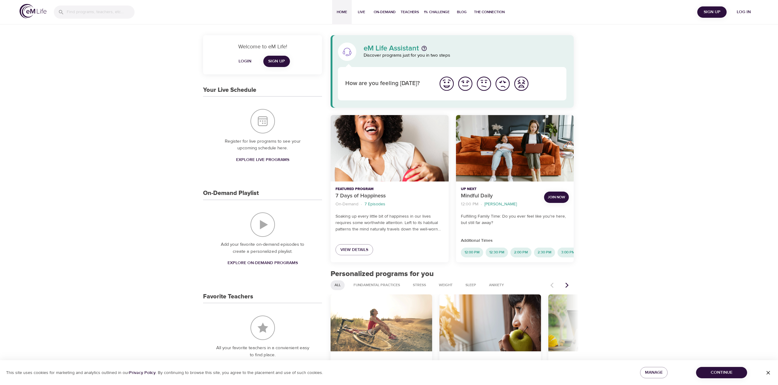 The width and height of the screenshot is (778, 385). Describe the element at coordinates (354, 250) in the screenshot. I see `a: View Details` at that location.